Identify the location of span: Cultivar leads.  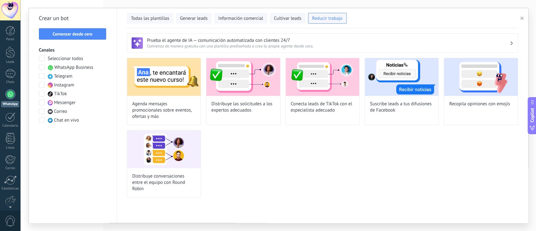
(287, 19).